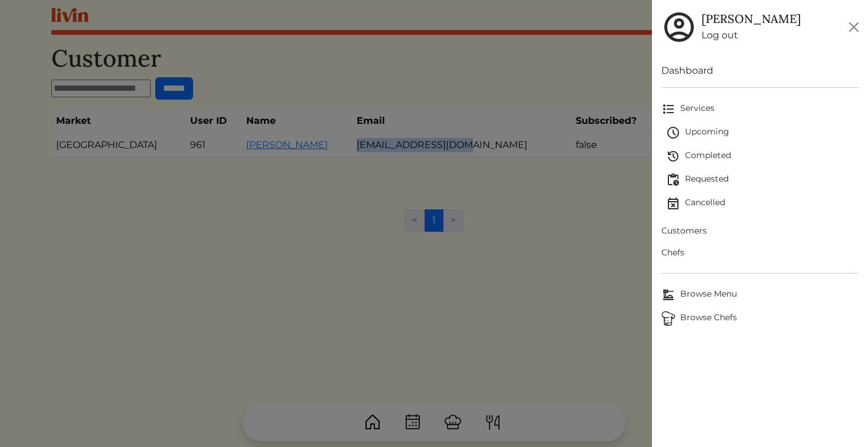 The width and height of the screenshot is (868, 447). I want to click on img: event_cancelled-67e280bd0a9e072c26133efab016668ee6d7272ad66fa3c7eb58af48b074a3a4.svg, so click(673, 203).